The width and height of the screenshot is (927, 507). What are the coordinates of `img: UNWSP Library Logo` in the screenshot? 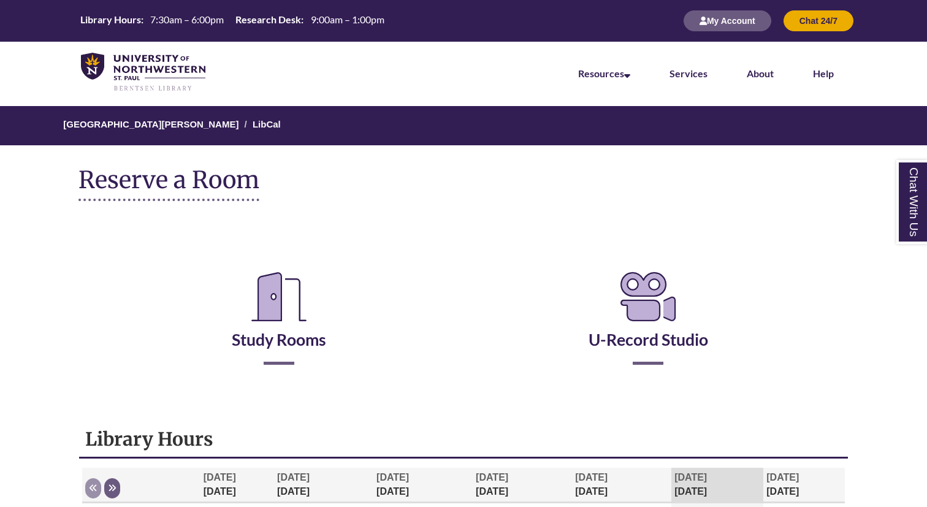 It's located at (143, 72).